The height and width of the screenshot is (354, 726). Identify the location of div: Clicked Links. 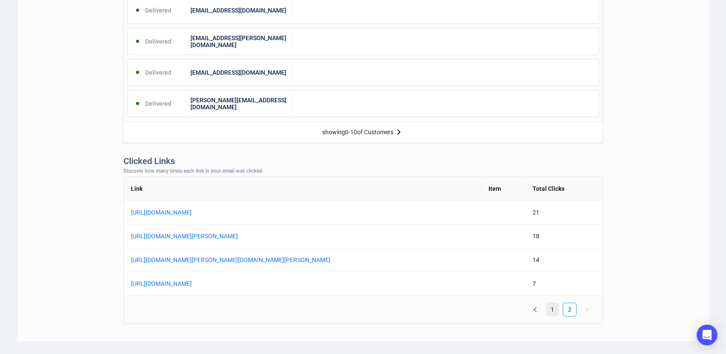
(363, 161).